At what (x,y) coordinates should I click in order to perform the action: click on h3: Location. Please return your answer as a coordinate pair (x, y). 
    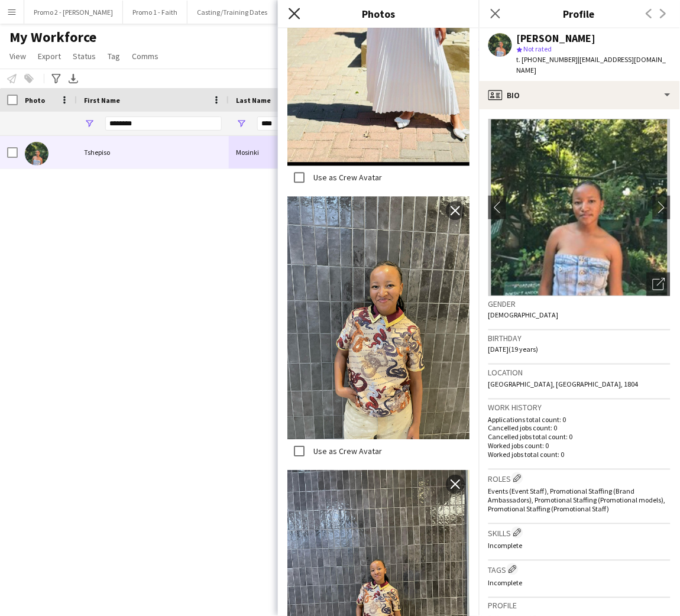
    Looking at the image, I should click on (579, 373).